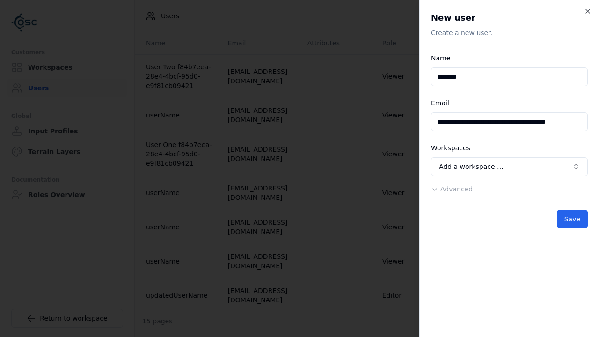  I want to click on button: Advanced, so click(452, 189).